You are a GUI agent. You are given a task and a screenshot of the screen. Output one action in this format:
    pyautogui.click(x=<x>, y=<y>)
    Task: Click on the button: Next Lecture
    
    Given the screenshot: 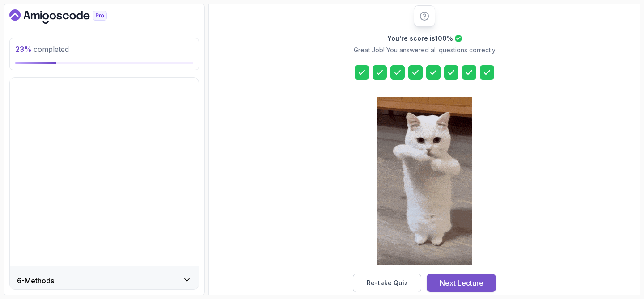 What is the action you would take?
    pyautogui.click(x=462, y=283)
    